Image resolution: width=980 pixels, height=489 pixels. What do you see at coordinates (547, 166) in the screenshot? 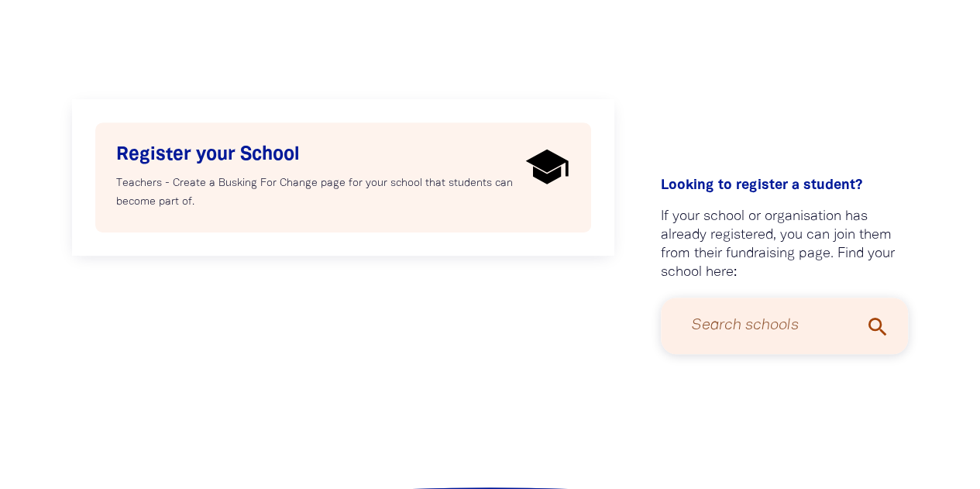
I see `img: school-fill-1-wght-400-grad-0-opsz-48-svg-55b678.svg` at bounding box center [547, 166].